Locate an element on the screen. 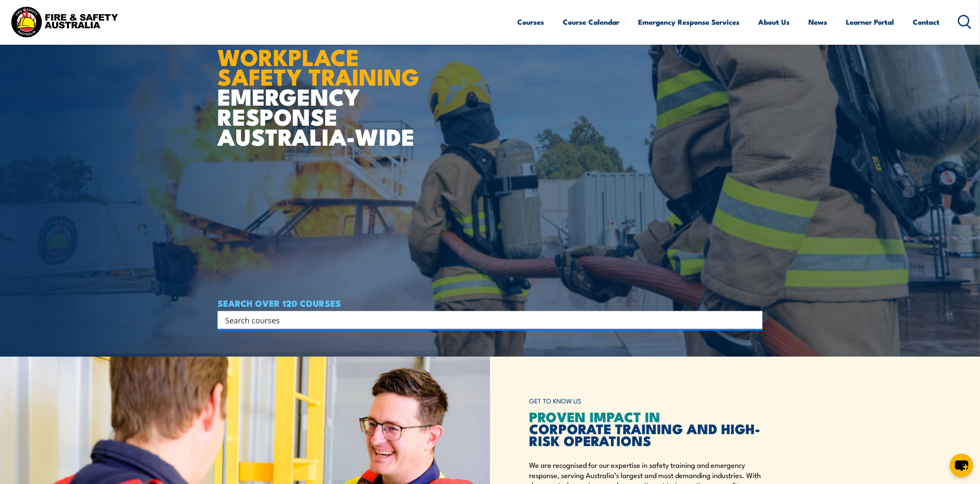 Image resolution: width=980 pixels, height=484 pixels. h1: EMERGENCY RESPONSE AUSTRALIA-WIDE is located at coordinates (321, 86).